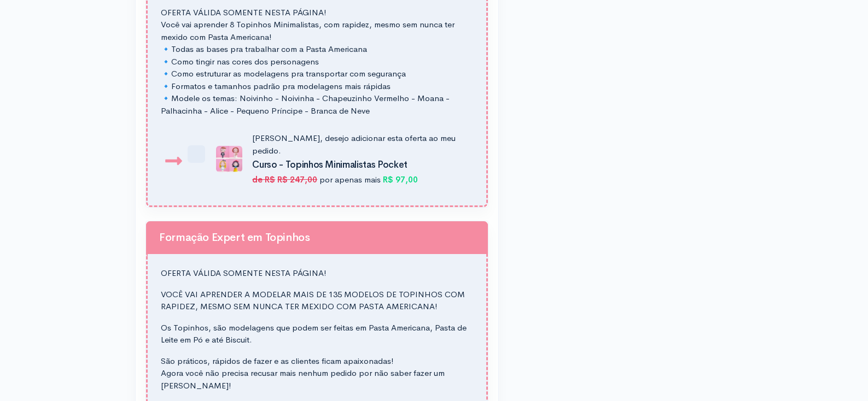  Describe the element at coordinates (317, 334) in the screenshot. I see `p: Os Topinhos, são modelagens que podem ser feitas em Pasta Americana, Pasta de Leite em Pó e até B...` at that location.